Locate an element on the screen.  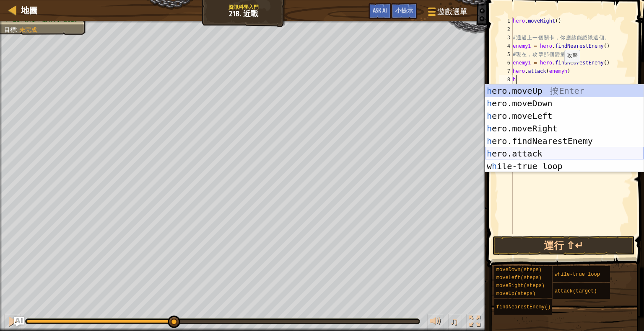
div: 1 is located at coordinates (505, 21).